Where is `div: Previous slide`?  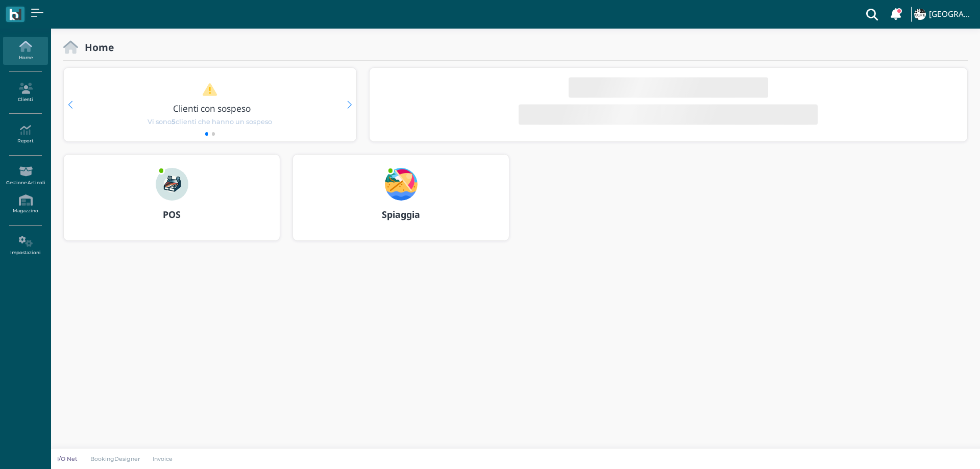
div: Previous slide is located at coordinates (70, 104).